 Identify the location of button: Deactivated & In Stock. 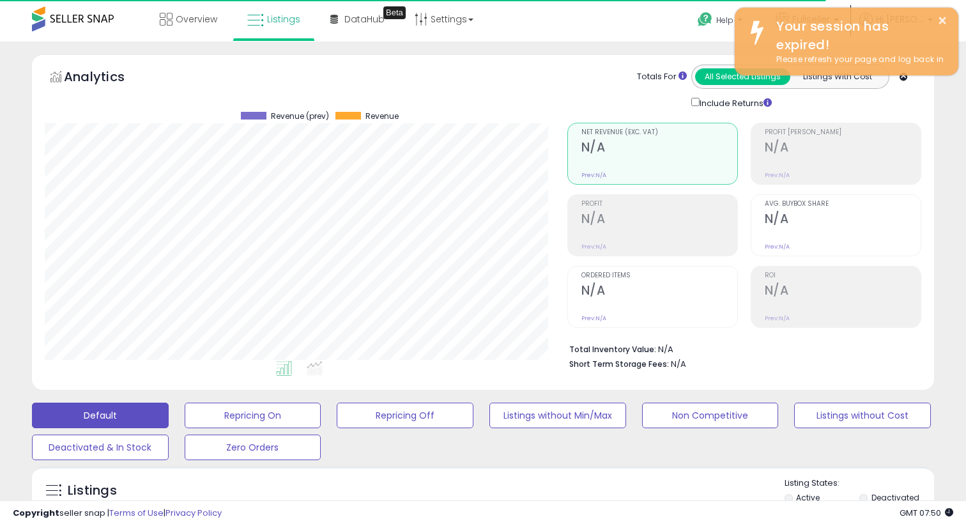
(100, 447).